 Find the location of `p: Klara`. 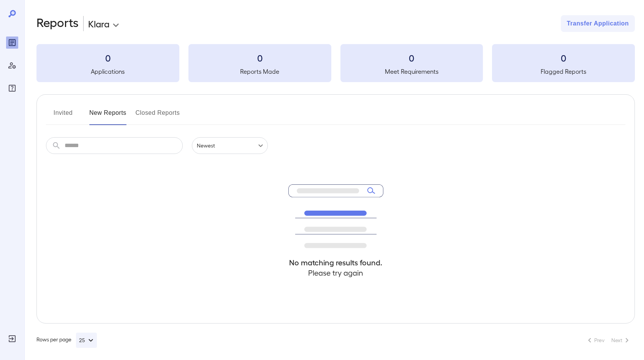

p: Klara is located at coordinates (99, 23).